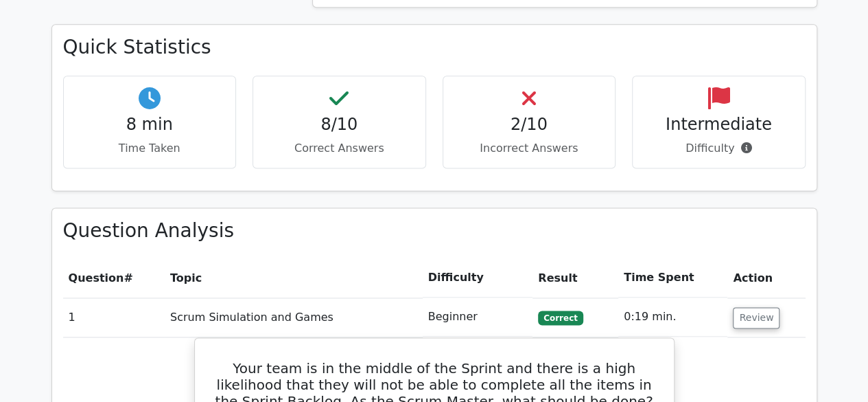 Image resolution: width=868 pixels, height=402 pixels. Describe the element at coordinates (529, 124) in the screenshot. I see `h4: 2/10` at that location.